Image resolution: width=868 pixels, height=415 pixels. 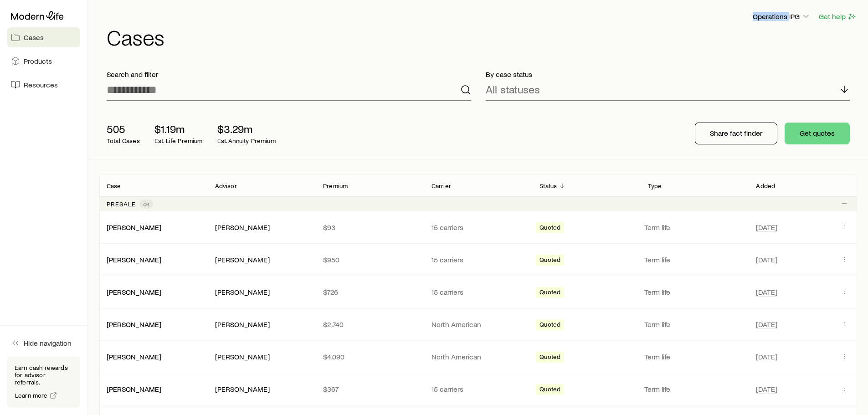 What do you see at coordinates (146, 204) in the screenshot?
I see `span: 46` at bounding box center [146, 204].